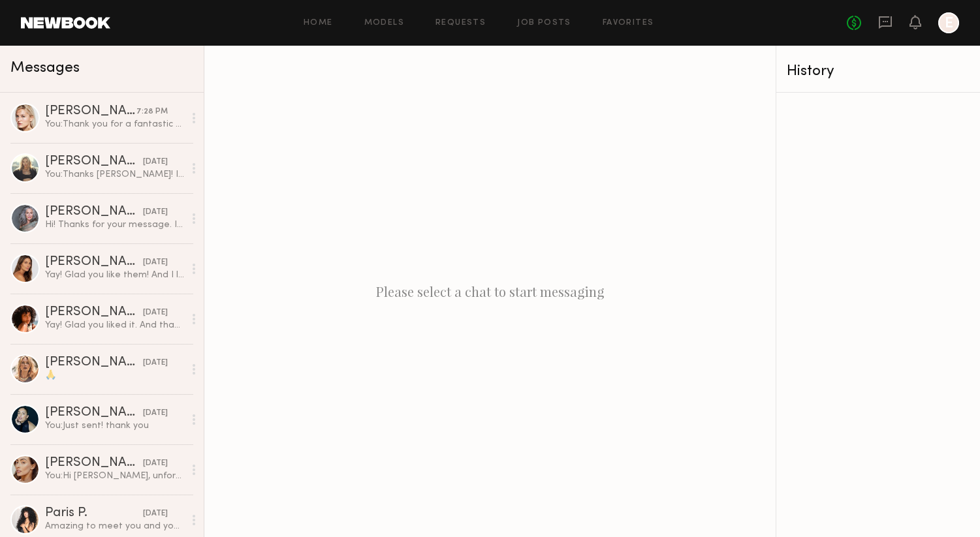  I want to click on div: 7:28 PM, so click(152, 111).